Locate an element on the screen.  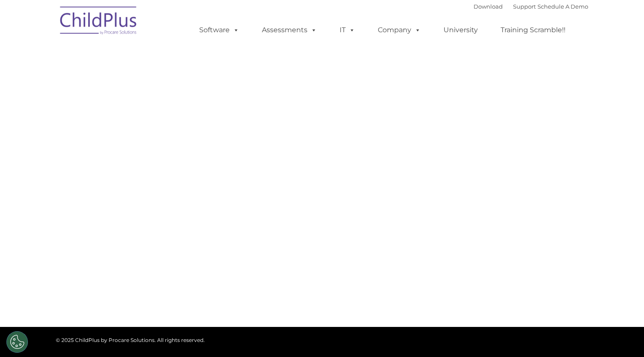
a: Download is located at coordinates (488, 7).